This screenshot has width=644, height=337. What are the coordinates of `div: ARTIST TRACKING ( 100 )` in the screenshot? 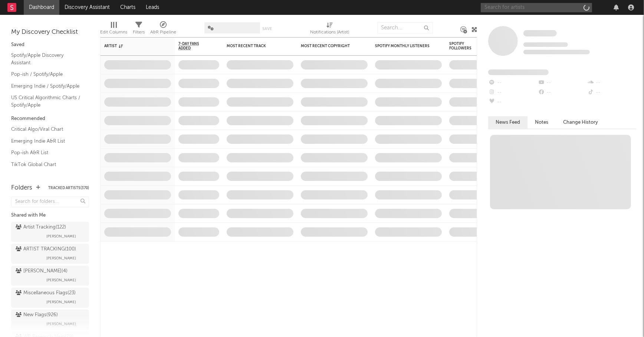 It's located at (45, 249).